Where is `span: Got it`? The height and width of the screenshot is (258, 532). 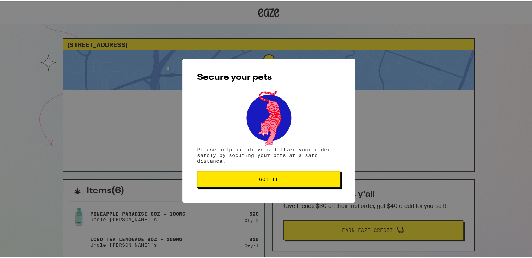 span: Got it is located at coordinates (269, 178).